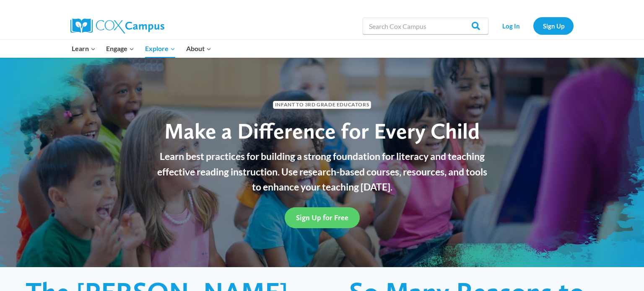  Describe the element at coordinates (322, 131) in the screenshot. I see `span: Make a Difference for Every Child` at that location.